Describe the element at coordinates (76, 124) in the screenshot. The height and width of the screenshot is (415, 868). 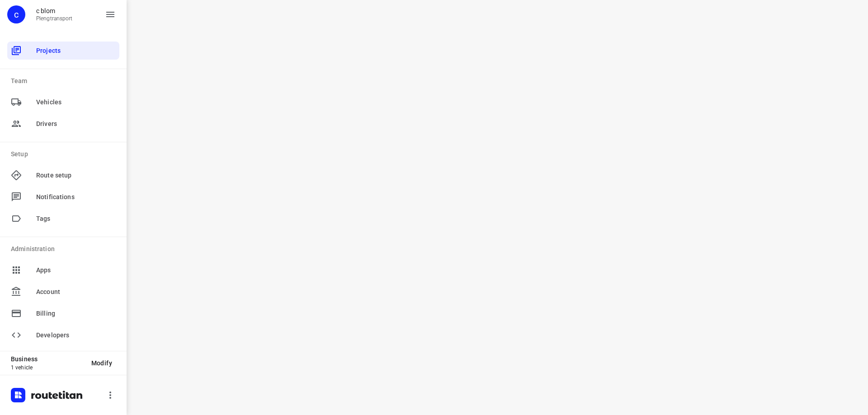
I see `span: Drivers` at that location.